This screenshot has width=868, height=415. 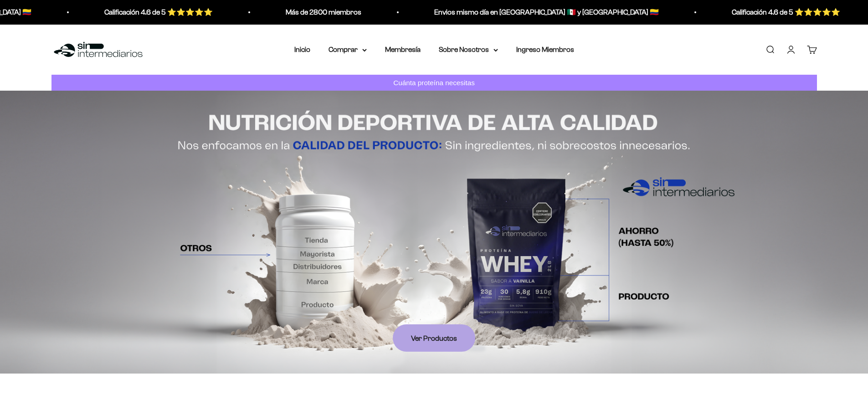 I want to click on a: Ver Productos, so click(x=434, y=338).